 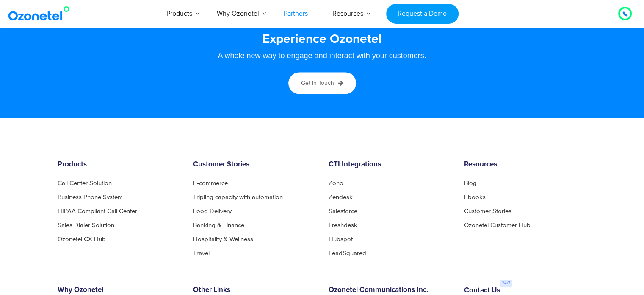 I want to click on a: HIPAA Compliant Call Center, so click(x=98, y=211).